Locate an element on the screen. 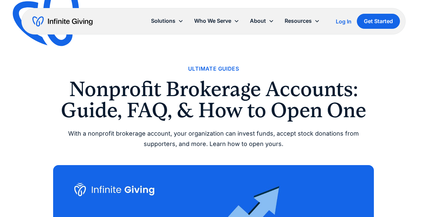  div: Log In is located at coordinates (344, 21).